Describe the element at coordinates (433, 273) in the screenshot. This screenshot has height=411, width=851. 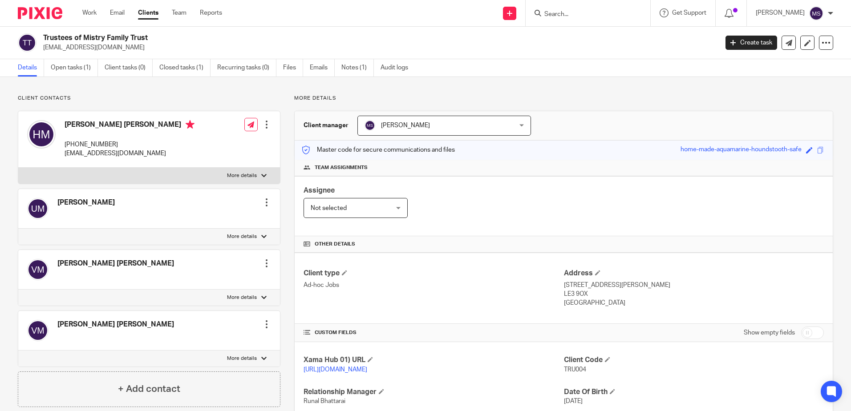
I see `h4: Client type` at that location.